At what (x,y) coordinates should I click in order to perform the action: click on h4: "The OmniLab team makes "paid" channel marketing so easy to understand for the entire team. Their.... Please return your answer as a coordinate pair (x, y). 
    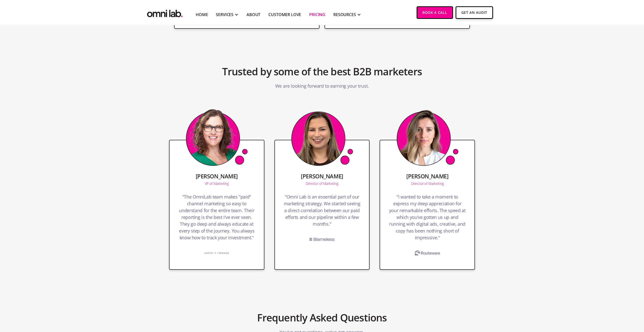
    Looking at the image, I should click on (216, 218).